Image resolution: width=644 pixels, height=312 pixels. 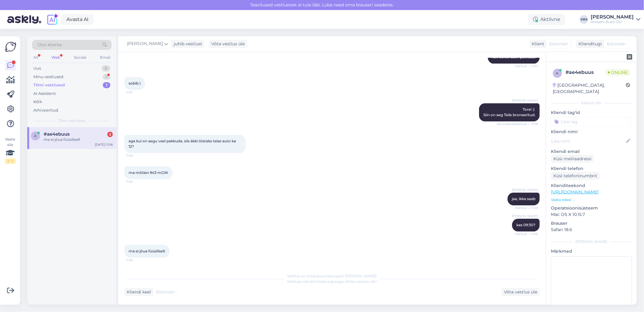 What do you see at coordinates (591, 223) in the screenshot?
I see `p: Brauser` at bounding box center [591, 223].